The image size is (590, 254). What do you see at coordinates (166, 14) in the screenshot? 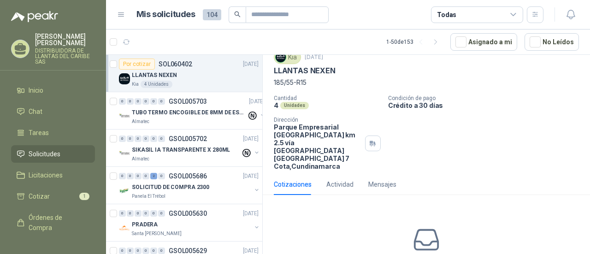
I see `h1: Mis solicitudes` at bounding box center [166, 14].